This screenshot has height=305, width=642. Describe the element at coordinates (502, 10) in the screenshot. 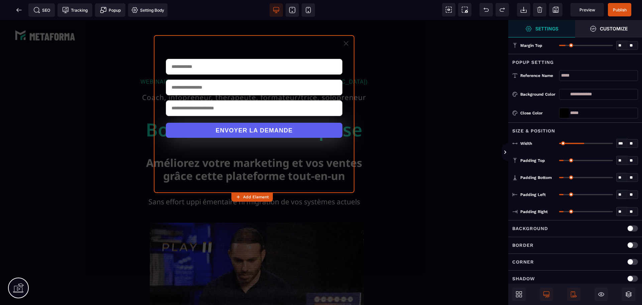

I see `span: Redo` at that location.